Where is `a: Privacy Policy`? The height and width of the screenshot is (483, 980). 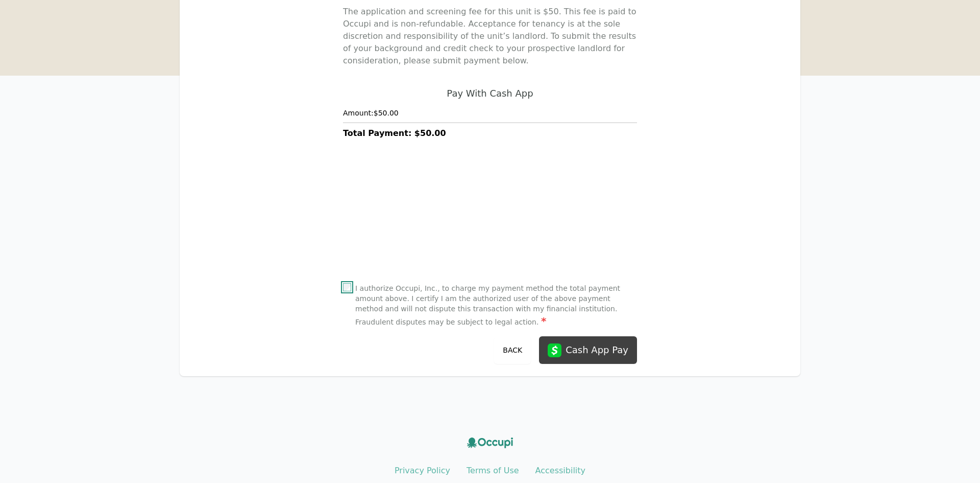
a: Privacy Policy is located at coordinates (422, 470).